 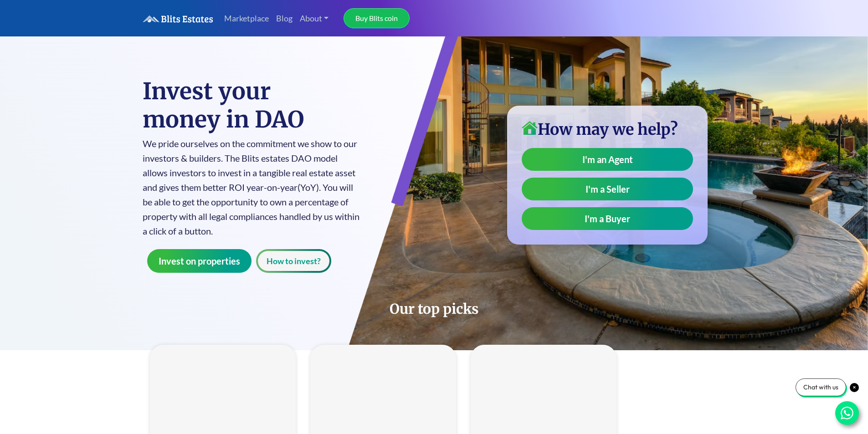 I want to click on a: Blog, so click(x=284, y=18).